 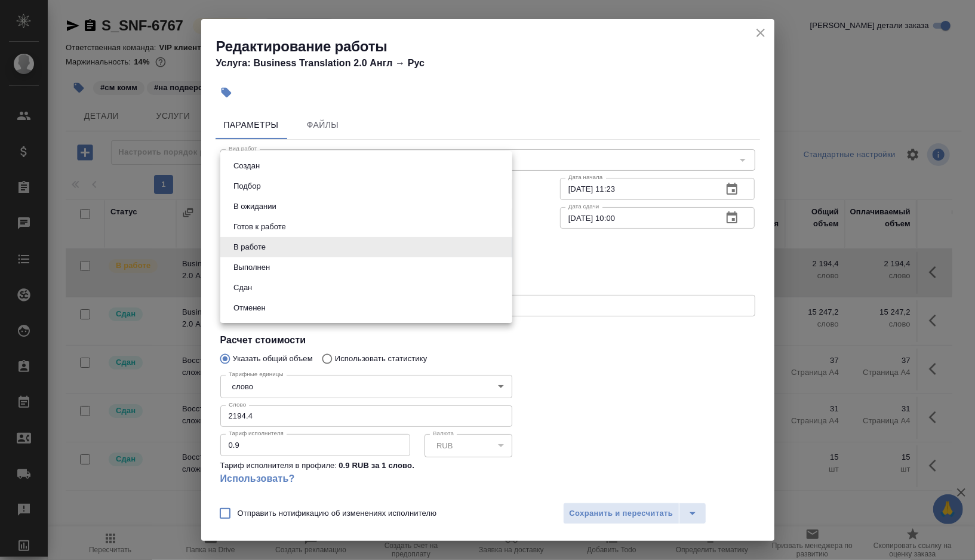 I want to click on button: В работе, so click(x=249, y=247).